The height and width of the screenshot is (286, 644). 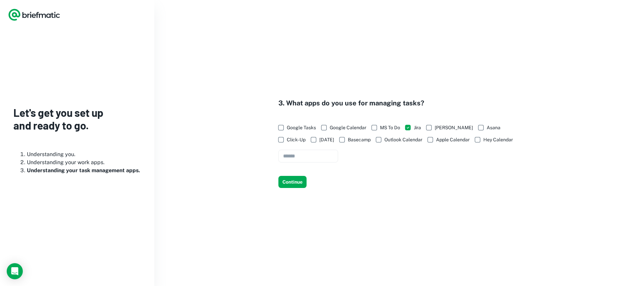 I want to click on span: Hey Calendar, so click(x=498, y=140).